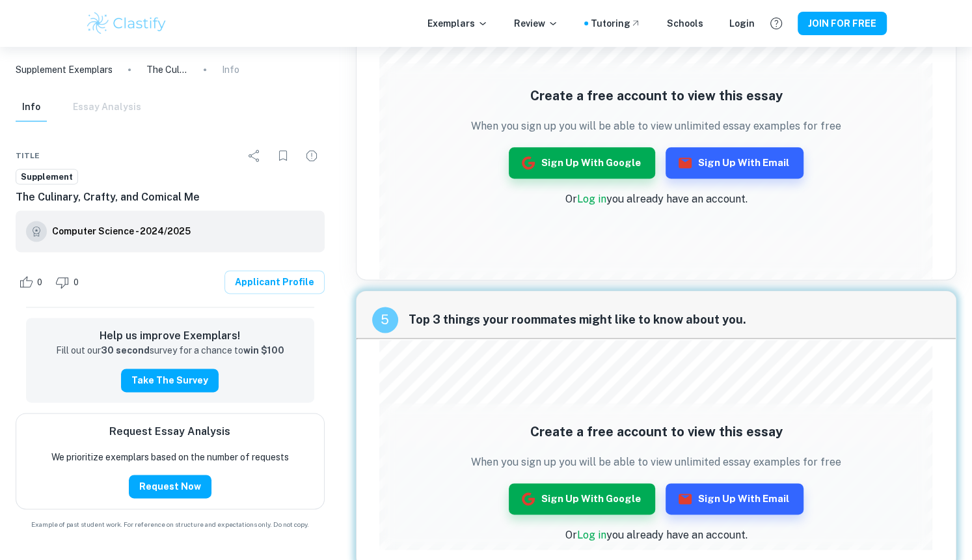  I want to click on a: Supplement, so click(47, 176).